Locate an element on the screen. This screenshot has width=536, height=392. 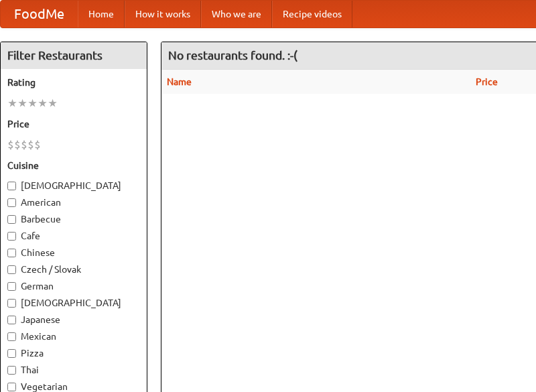
label: Chinese is located at coordinates (73, 253).